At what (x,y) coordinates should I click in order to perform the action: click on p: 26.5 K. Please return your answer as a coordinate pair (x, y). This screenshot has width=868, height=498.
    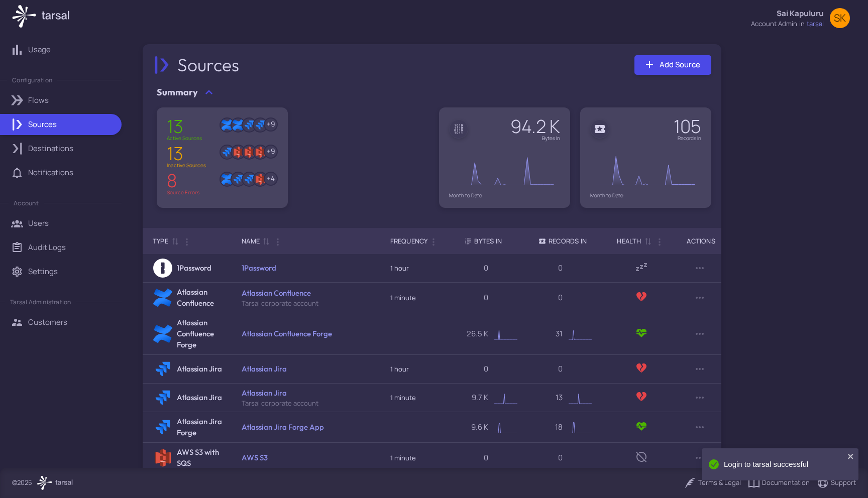
    Looking at the image, I should click on (476, 334).